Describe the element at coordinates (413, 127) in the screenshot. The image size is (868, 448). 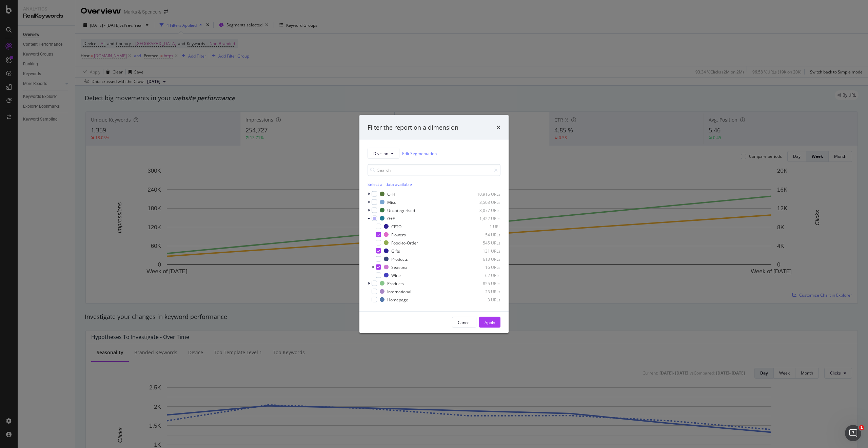
I see `div: Filter the report on a dimension` at that location.